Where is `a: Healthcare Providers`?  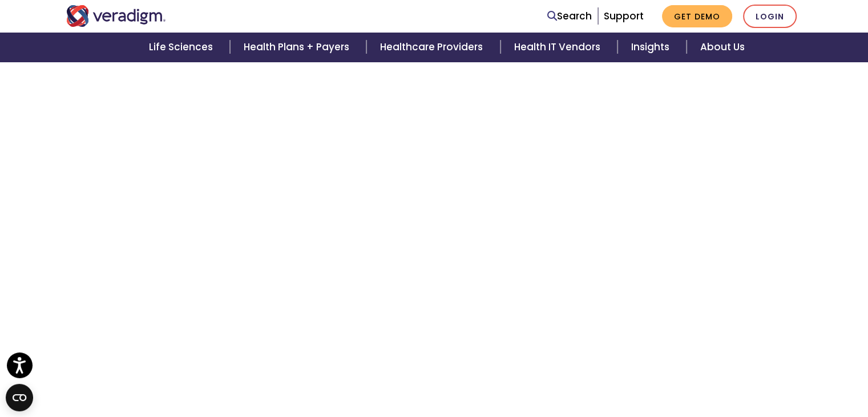
a: Healthcare Providers is located at coordinates (433, 47).